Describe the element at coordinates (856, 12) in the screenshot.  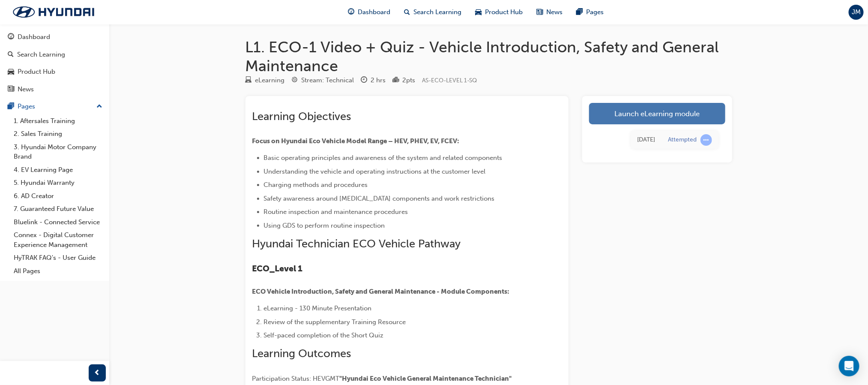
I see `button: JM` at that location.